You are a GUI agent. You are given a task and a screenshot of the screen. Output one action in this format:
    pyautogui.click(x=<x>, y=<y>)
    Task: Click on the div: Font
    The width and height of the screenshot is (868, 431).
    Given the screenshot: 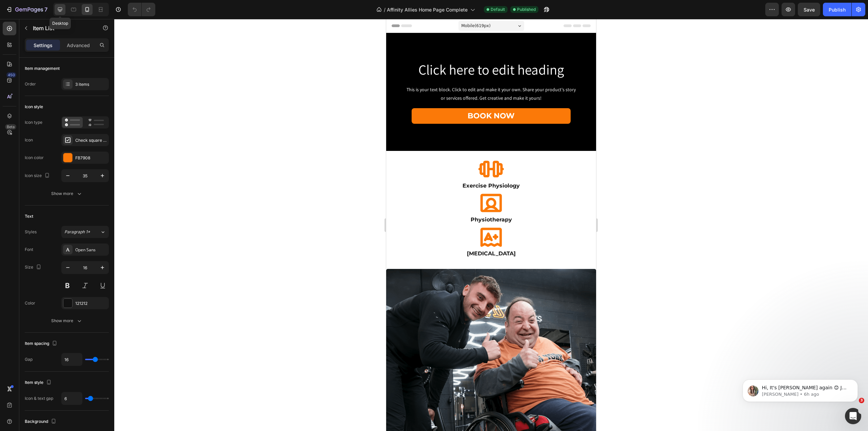 What is the action you would take?
    pyautogui.click(x=29, y=250)
    